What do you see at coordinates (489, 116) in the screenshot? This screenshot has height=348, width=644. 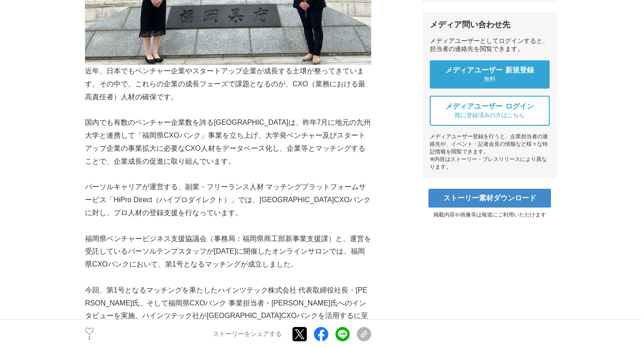 I see `span: 既に登録済みの方はこちら` at bounding box center [489, 116].